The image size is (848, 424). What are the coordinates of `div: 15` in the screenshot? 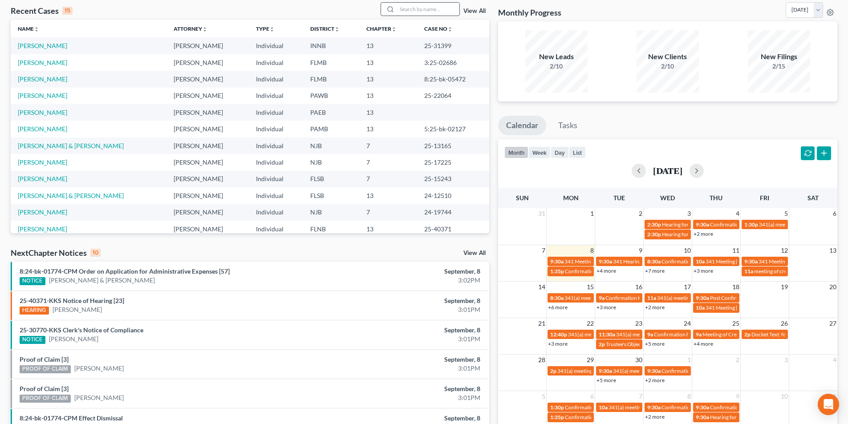 It's located at (67, 11).